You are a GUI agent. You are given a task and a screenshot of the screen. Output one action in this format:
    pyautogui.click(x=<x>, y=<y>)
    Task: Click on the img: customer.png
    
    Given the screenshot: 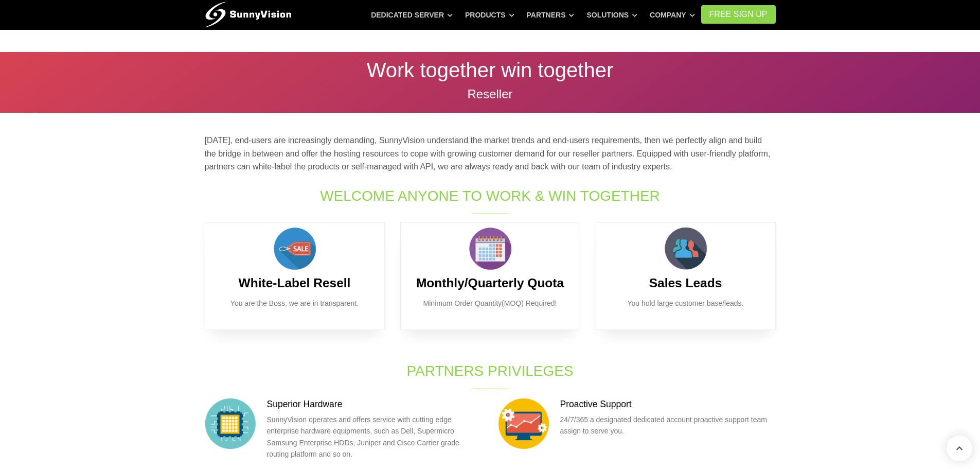 What is the action you would take?
    pyautogui.click(x=686, y=249)
    